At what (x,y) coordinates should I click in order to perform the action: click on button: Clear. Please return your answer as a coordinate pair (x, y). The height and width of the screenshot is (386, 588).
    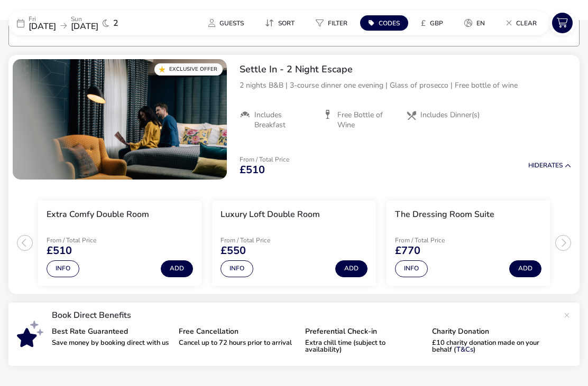
    Looking at the image, I should click on (521, 23).